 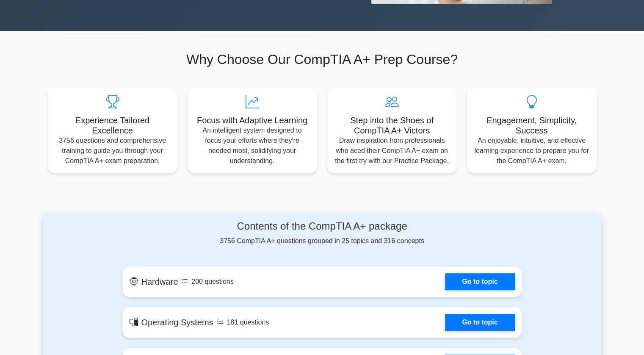 I want to click on p: An enjoyable, intuitive, and effective learning experience to prepare you for the CompTIA A+ exam., so click(x=532, y=151).